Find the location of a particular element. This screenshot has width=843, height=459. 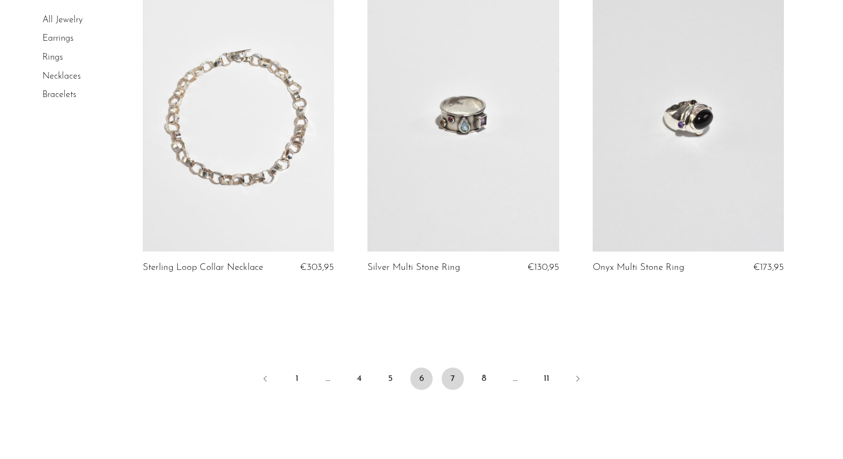

a: 11 is located at coordinates (547, 379).